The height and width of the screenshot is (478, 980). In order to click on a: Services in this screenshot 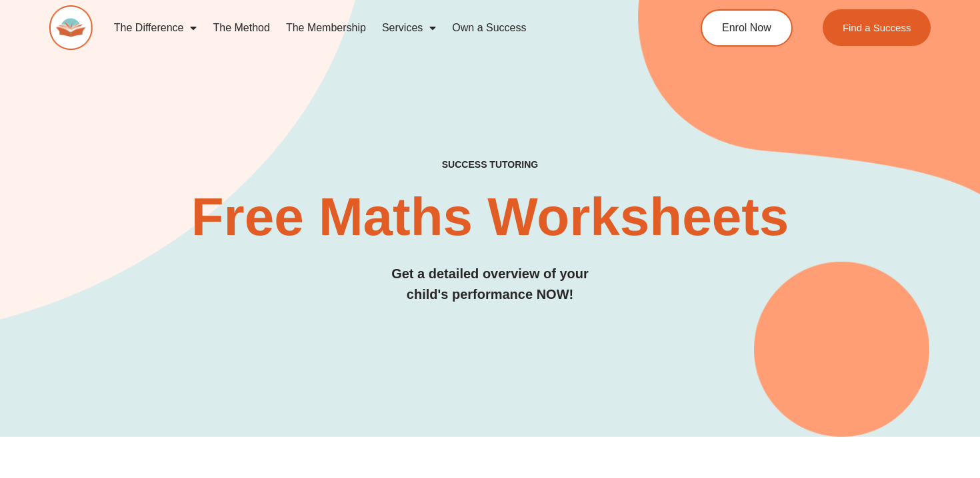, I will do `click(409, 28)`.